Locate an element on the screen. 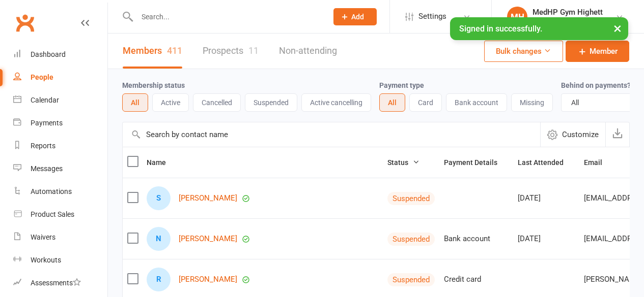 Image resolution: width=644 pixels, height=297 pixels. div: Dashboard is located at coordinates (48, 54).